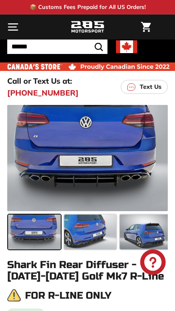  I want to click on a: Cart, so click(146, 27).